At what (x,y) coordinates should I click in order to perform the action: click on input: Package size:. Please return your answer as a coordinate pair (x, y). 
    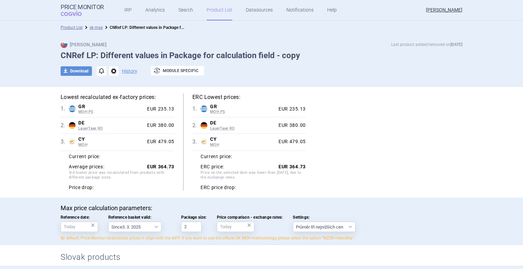
    Looking at the image, I should click on (191, 227).